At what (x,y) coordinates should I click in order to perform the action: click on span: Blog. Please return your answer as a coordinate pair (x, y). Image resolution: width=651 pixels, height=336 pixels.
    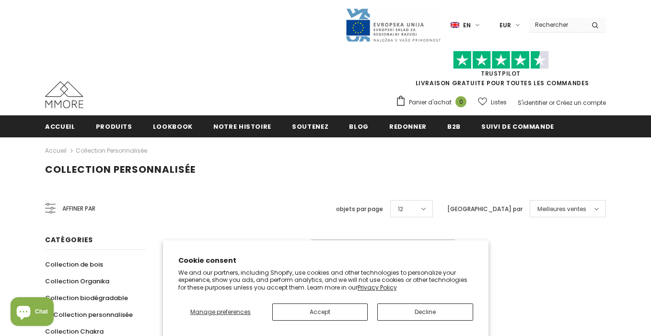
    Looking at the image, I should click on (358, 126).